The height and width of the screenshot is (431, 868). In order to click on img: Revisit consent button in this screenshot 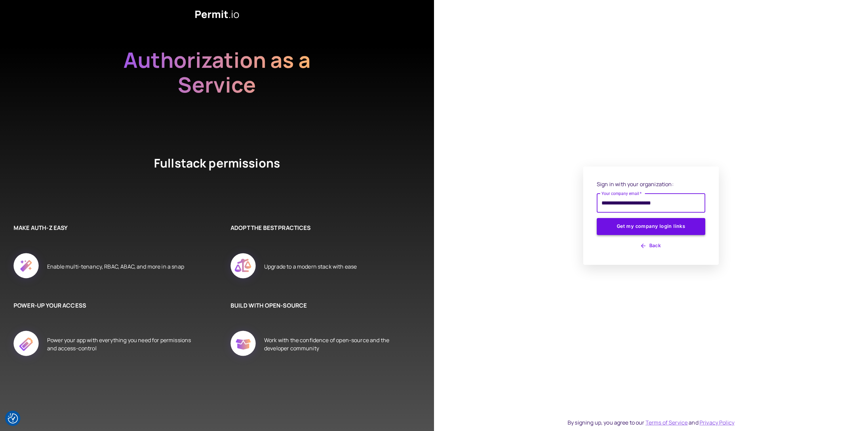, I will do `click(13, 419)`.